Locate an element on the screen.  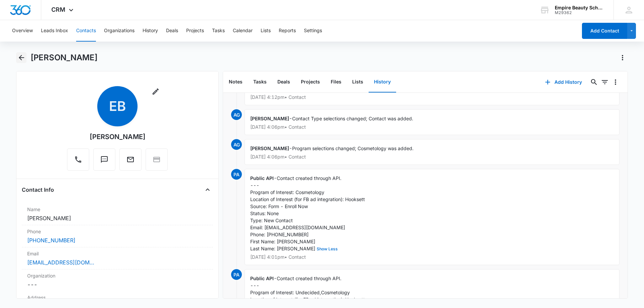
h4: Contact Info is located at coordinates (38, 189).